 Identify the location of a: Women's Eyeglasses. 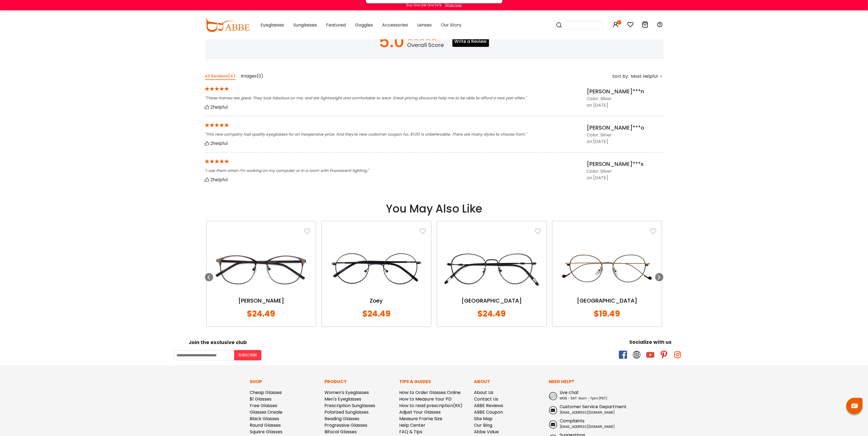
(347, 393).